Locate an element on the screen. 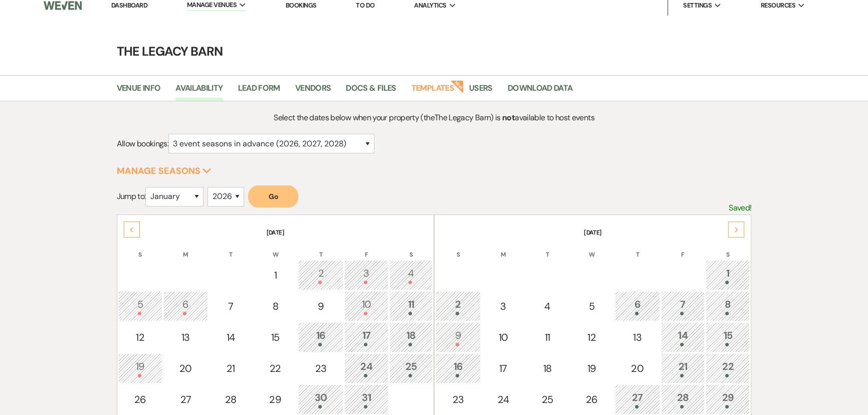 Image resolution: width=868 pixels, height=415 pixels. a: Venue Info is located at coordinates (139, 91).